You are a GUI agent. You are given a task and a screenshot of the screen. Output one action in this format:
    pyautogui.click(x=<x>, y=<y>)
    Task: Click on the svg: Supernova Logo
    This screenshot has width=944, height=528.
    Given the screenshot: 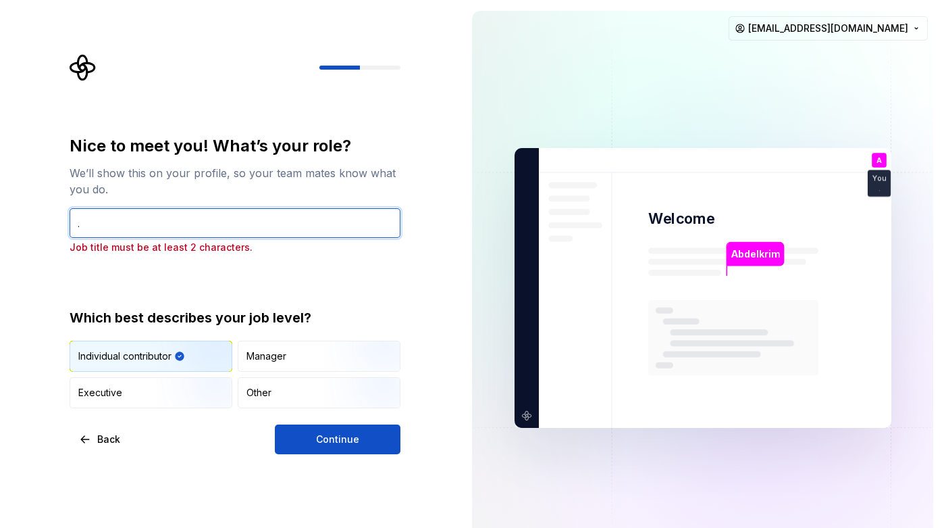 What is the action you would take?
    pyautogui.click(x=83, y=68)
    